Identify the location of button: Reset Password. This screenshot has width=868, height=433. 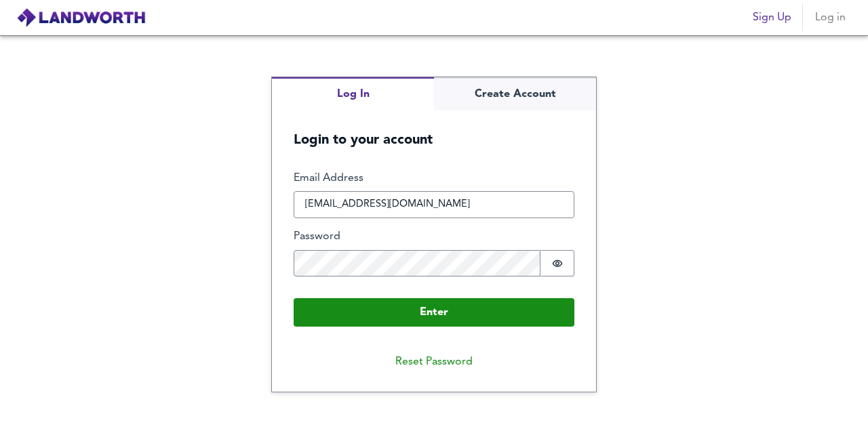
(434, 362).